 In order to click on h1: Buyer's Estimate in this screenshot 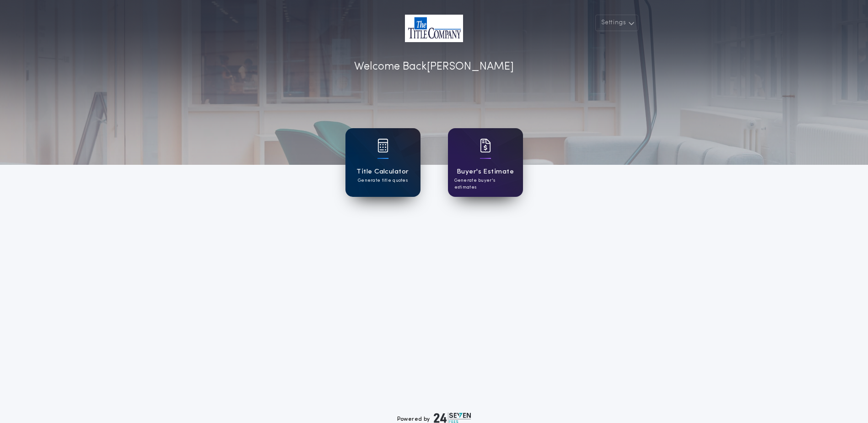, I will do `click(485, 172)`.